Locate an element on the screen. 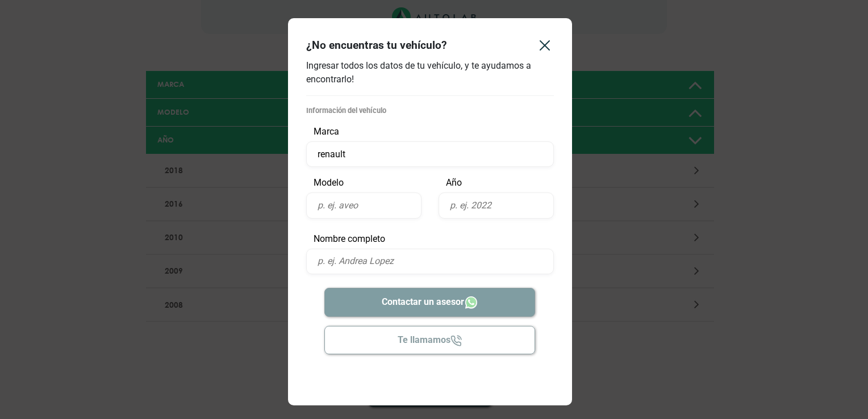  button: Close is located at coordinates (545, 45).